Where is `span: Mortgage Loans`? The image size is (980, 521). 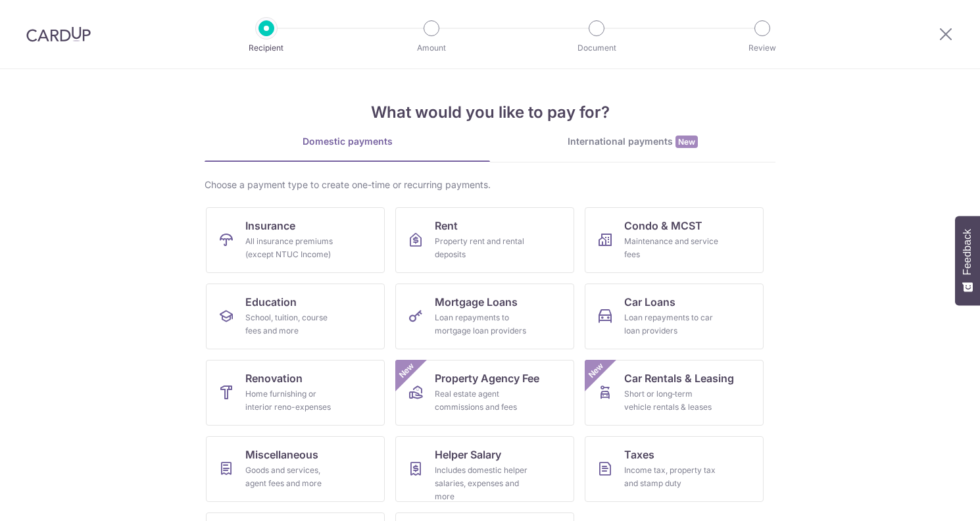
span: Mortgage Loans is located at coordinates (476, 302).